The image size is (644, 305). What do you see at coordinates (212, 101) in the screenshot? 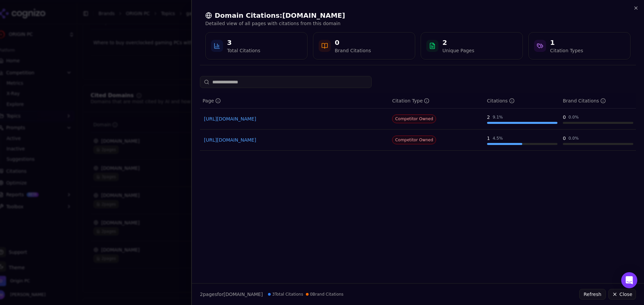
I see `div: Page` at bounding box center [212, 101].